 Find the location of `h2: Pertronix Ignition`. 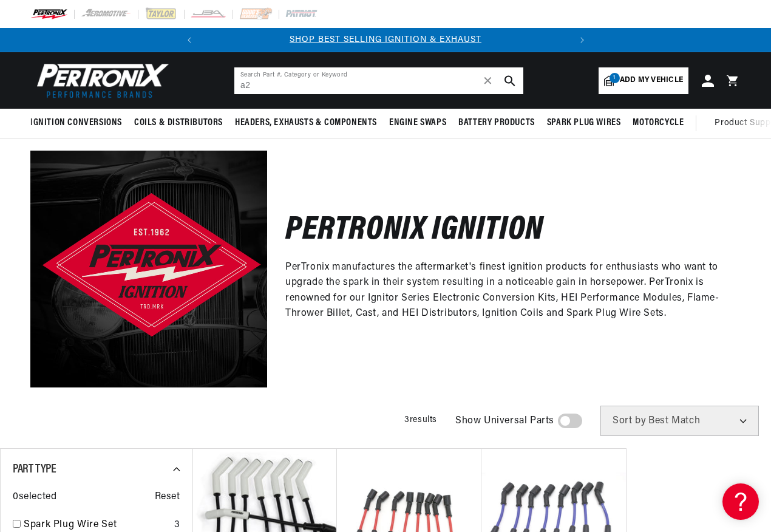

h2: Pertronix Ignition is located at coordinates (414, 230).